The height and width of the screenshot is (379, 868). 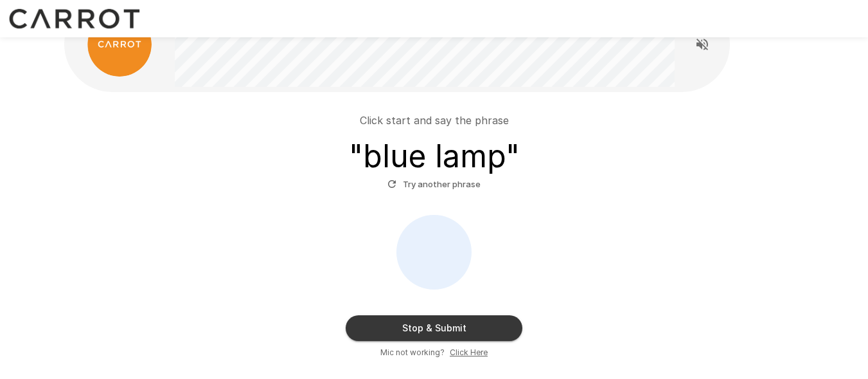 I want to click on button: Read questions aloud, so click(x=702, y=45).